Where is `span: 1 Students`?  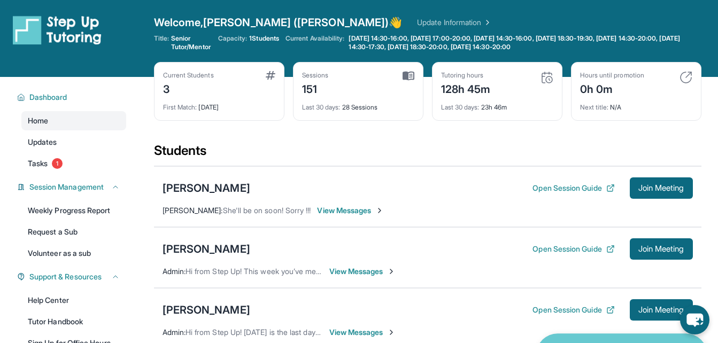 span: 1 Students is located at coordinates (264, 39).